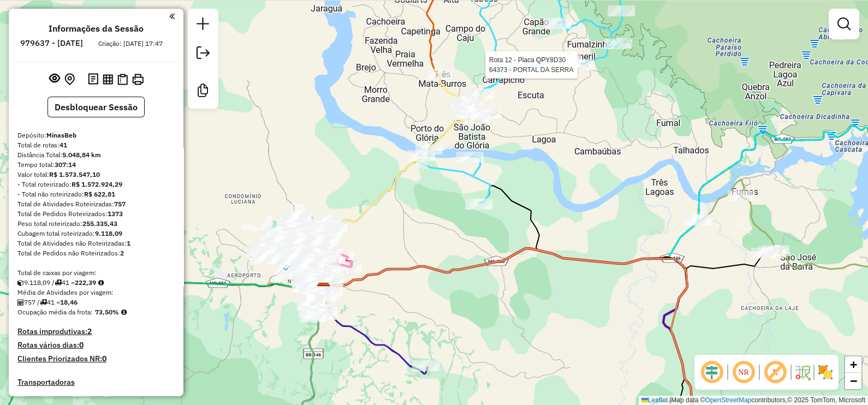 Image resolution: width=868 pixels, height=405 pixels. What do you see at coordinates (203, 91) in the screenshot?
I see `a: Criar modelo` at bounding box center [203, 91].